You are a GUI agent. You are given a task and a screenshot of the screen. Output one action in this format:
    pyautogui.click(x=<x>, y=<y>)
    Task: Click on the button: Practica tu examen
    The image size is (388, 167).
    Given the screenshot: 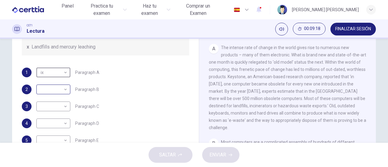 What is the action you would take?
    pyautogui.click(x=105, y=10)
    